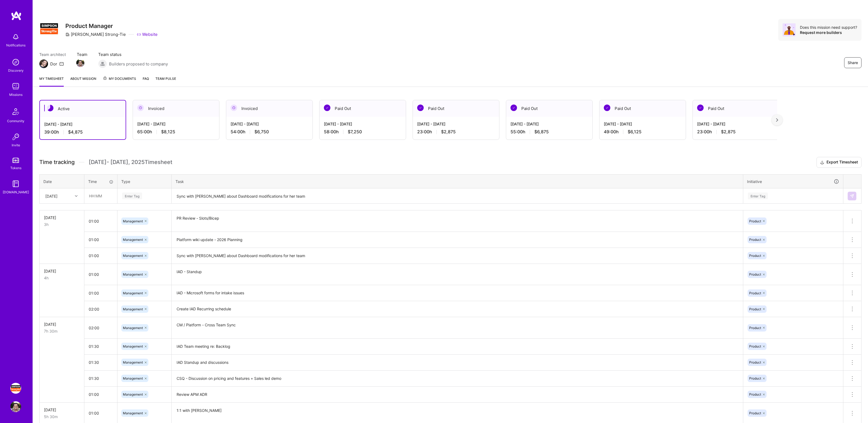 The height and width of the screenshot is (423, 868). Describe the element at coordinates (101, 181) in the screenshot. I see `div: Time` at that location.